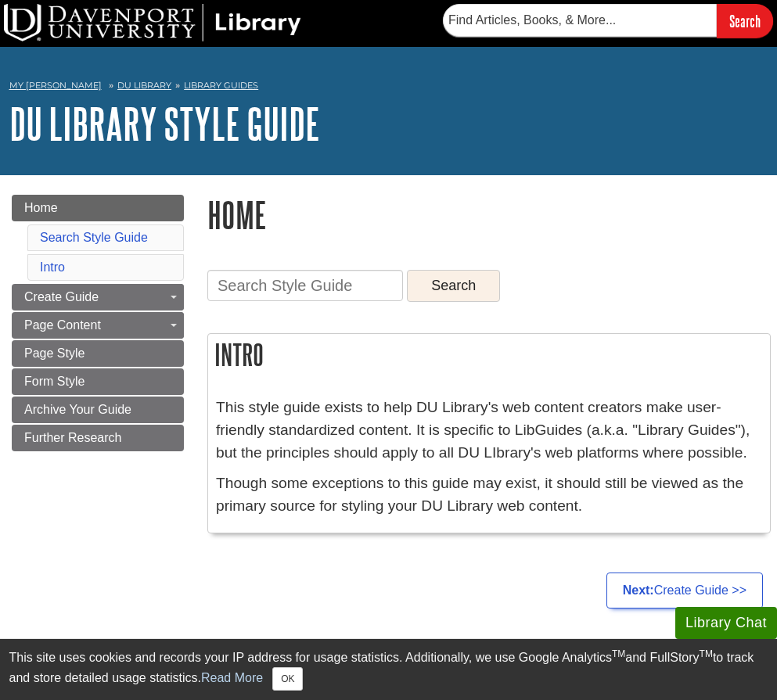  Describe the element at coordinates (453, 286) in the screenshot. I see `button: Search` at that location.